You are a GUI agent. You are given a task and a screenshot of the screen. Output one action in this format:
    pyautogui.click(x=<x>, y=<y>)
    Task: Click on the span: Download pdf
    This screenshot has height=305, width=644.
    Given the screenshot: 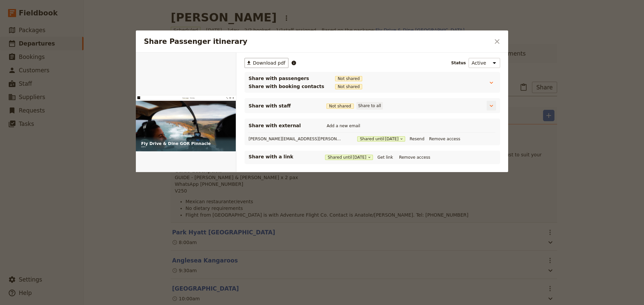 What is the action you would take?
    pyautogui.click(x=269, y=63)
    